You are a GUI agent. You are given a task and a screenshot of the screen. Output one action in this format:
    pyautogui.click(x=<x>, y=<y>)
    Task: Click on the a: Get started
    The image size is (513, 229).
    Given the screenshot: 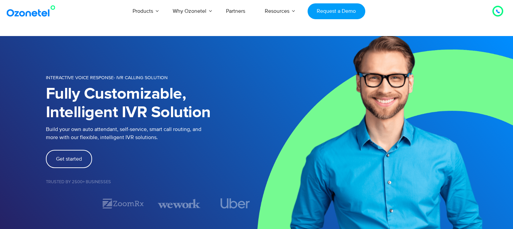 What is the action you would take?
    pyautogui.click(x=69, y=159)
    